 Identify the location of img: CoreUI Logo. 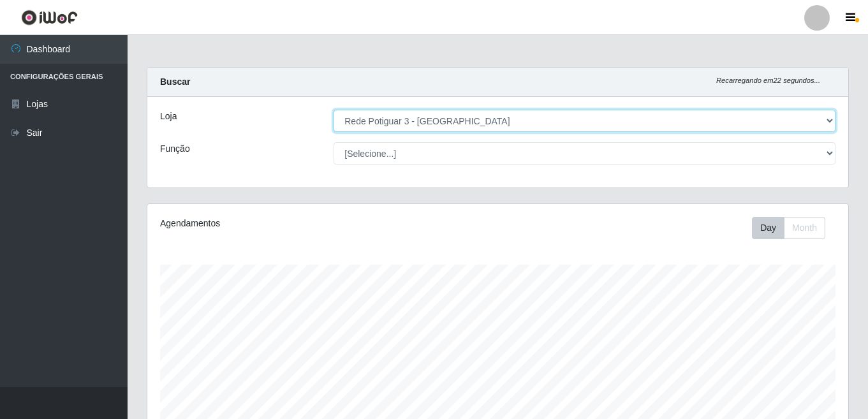
(49, 17).